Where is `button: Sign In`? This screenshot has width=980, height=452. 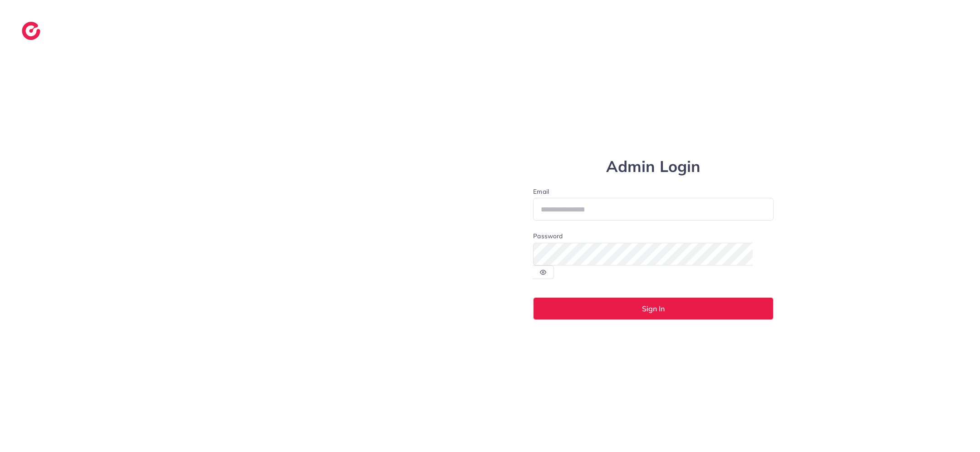 button: Sign In is located at coordinates (653, 309).